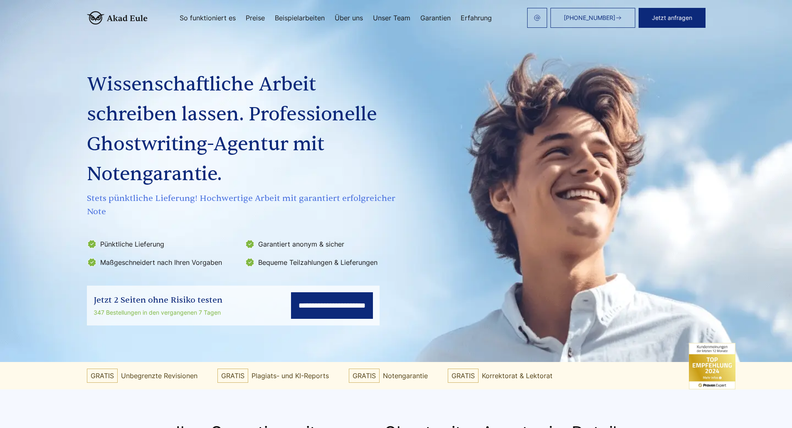 The height and width of the screenshot is (428, 792). I want to click on a: Garantien, so click(435, 18).